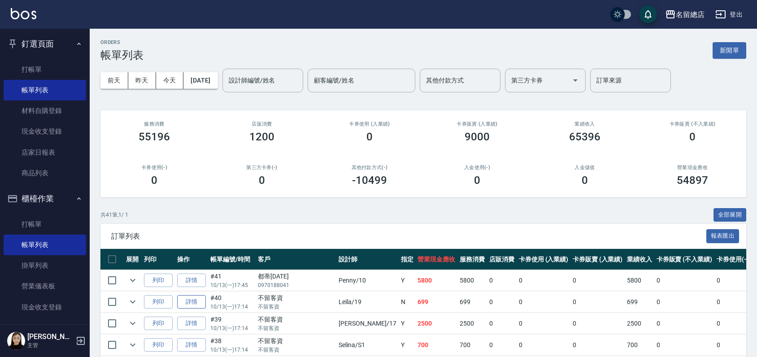  Describe the element at coordinates (584, 167) in the screenshot. I see `h2: 入金儲值` at that location.